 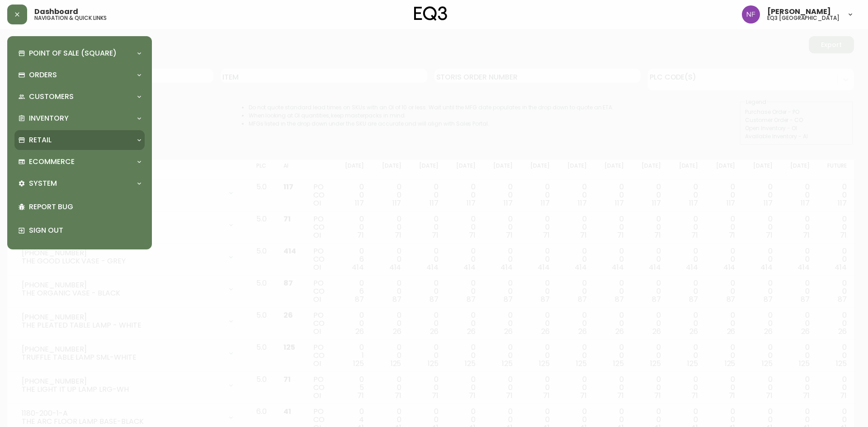 What do you see at coordinates (85, 207) in the screenshot?
I see `p: Report Bug` at bounding box center [85, 207].